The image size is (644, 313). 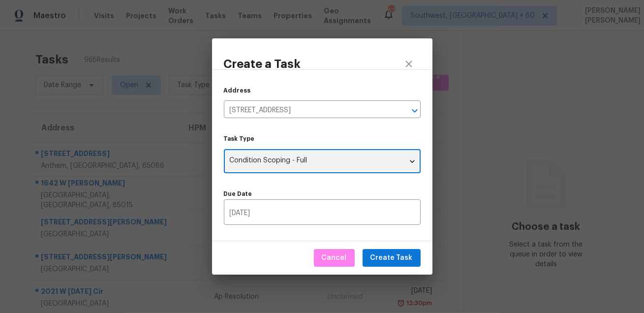 What do you see at coordinates (308, 110) in the screenshot?
I see `input: Search by address` at bounding box center [308, 110].